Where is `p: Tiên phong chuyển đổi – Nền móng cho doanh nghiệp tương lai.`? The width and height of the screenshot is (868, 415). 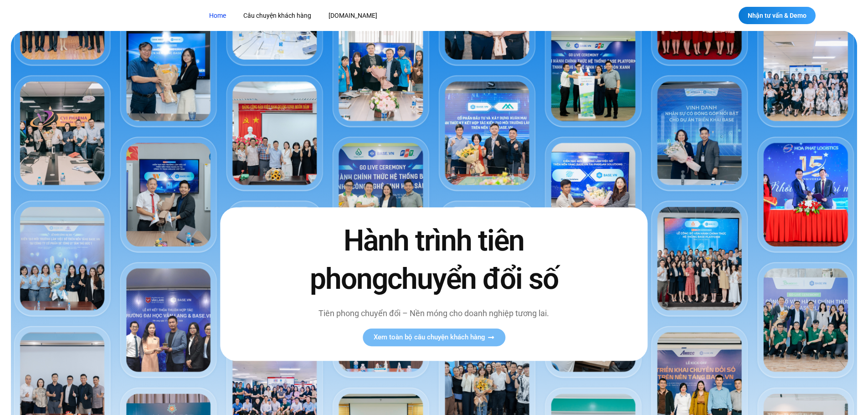
p: Tiên phong chuyển đổi – Nền móng cho doanh nghiệp tương lai. is located at coordinates (434, 313).